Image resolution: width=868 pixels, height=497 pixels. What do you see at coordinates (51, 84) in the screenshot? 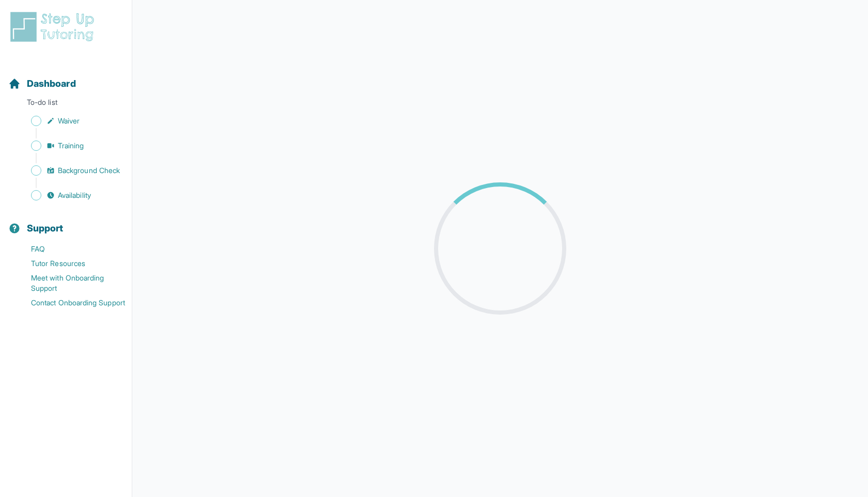
I see `span: Dashboard` at bounding box center [51, 84].